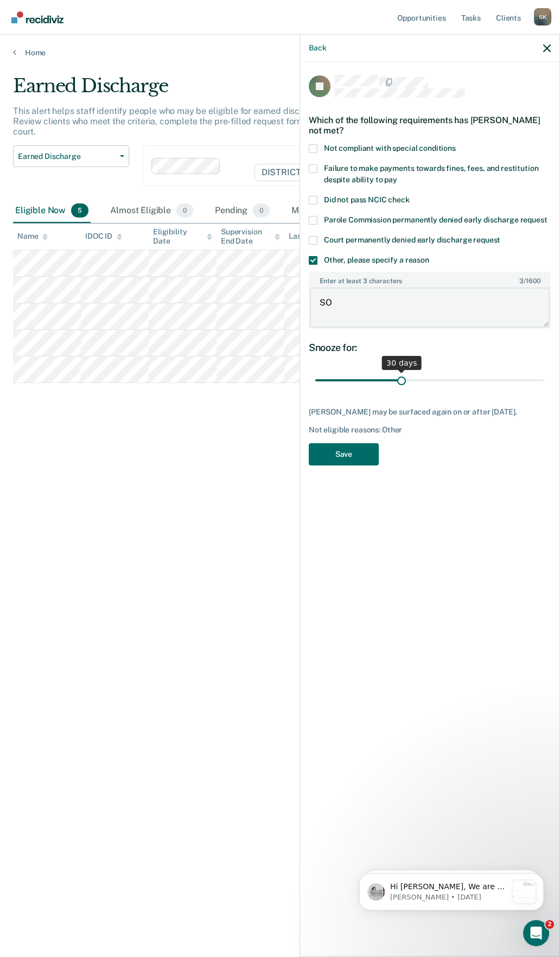 The height and width of the screenshot is (957, 560). I want to click on span: Did not pass NCIC check, so click(367, 200).